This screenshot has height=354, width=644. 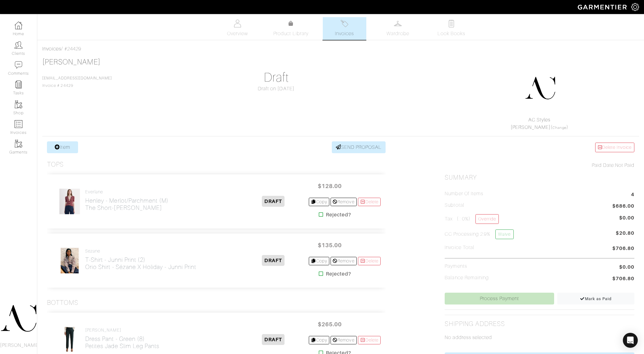 I want to click on img: comment-icon-a0a6a9ef722e966f86d9cbdc48e553b5cf19dbc54f86b18d962a5391bc8f6eb6.png, so click(x=18, y=65).